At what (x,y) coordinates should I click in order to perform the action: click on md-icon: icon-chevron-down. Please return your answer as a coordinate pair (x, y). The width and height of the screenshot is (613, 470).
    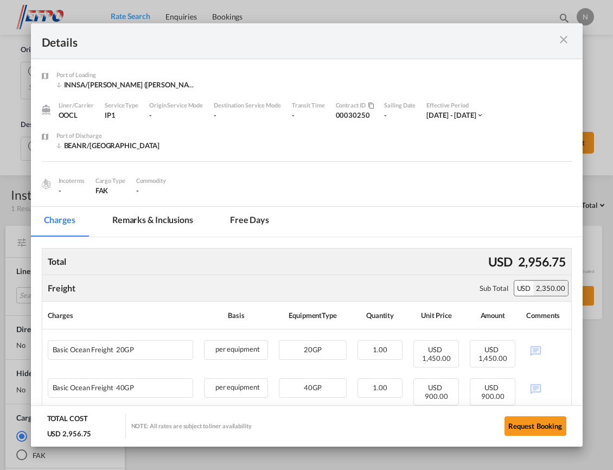
    Looking at the image, I should click on (480, 115).